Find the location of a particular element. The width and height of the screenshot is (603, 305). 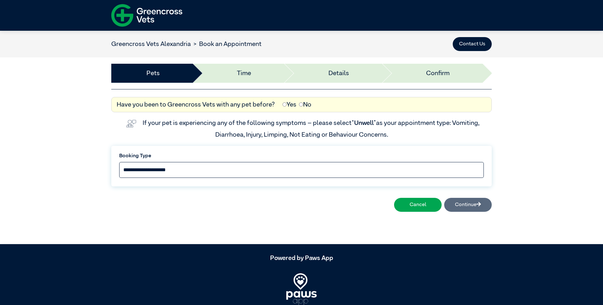

a: Pets is located at coordinates (153, 73).